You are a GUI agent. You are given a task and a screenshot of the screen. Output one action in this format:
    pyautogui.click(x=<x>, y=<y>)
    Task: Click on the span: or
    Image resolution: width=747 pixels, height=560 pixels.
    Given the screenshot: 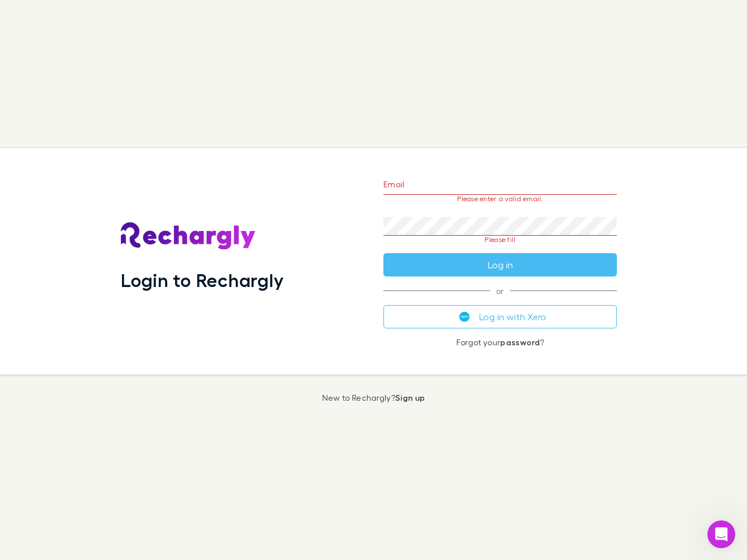 What is the action you would take?
    pyautogui.click(x=500, y=291)
    